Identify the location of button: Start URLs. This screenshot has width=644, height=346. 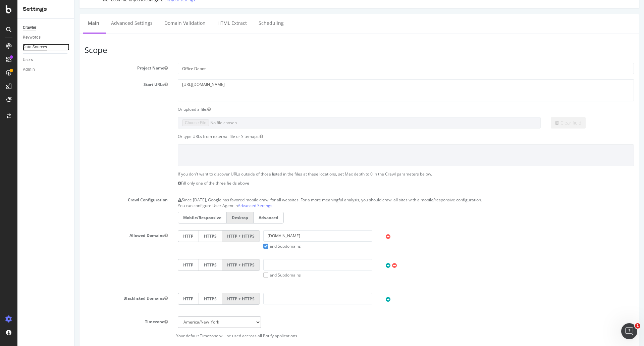
(92, 84).